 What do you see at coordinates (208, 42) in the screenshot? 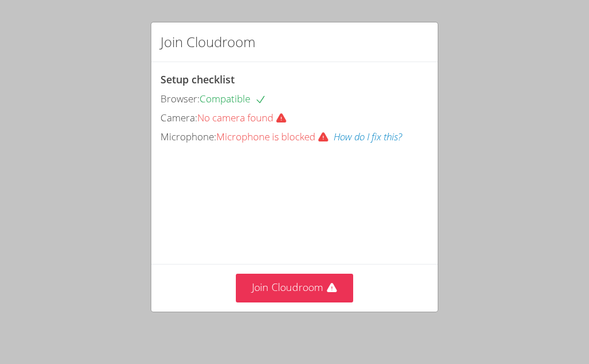
I see `h2: Join Cloudroom` at bounding box center [208, 42].